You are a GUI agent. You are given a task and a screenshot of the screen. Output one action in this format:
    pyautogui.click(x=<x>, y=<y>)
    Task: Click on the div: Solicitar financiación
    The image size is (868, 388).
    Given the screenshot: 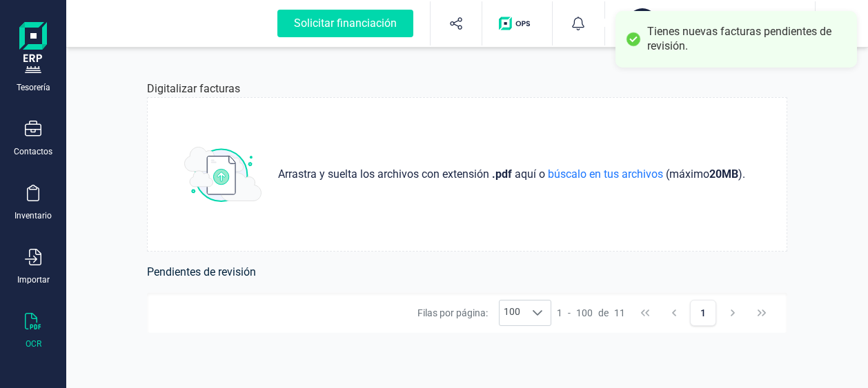 What is the action you would take?
    pyautogui.click(x=345, y=23)
    